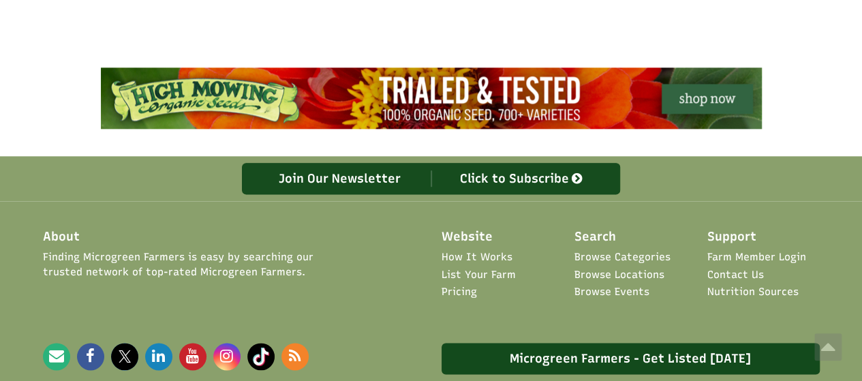 This screenshot has height=381, width=862. Describe the element at coordinates (753, 292) in the screenshot. I see `a: Nutrition Sources` at that location.